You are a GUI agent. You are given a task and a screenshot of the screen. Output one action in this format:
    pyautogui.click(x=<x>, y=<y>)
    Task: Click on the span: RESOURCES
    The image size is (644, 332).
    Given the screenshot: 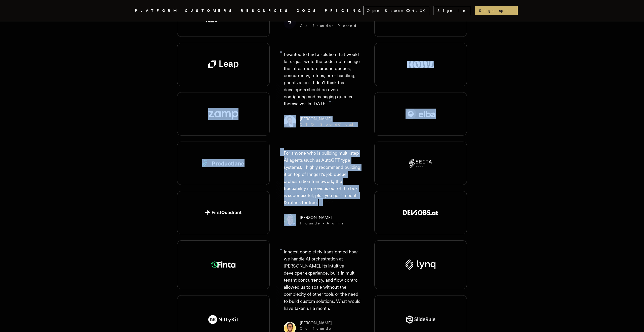 What is the action you would take?
    pyautogui.click(x=266, y=11)
    